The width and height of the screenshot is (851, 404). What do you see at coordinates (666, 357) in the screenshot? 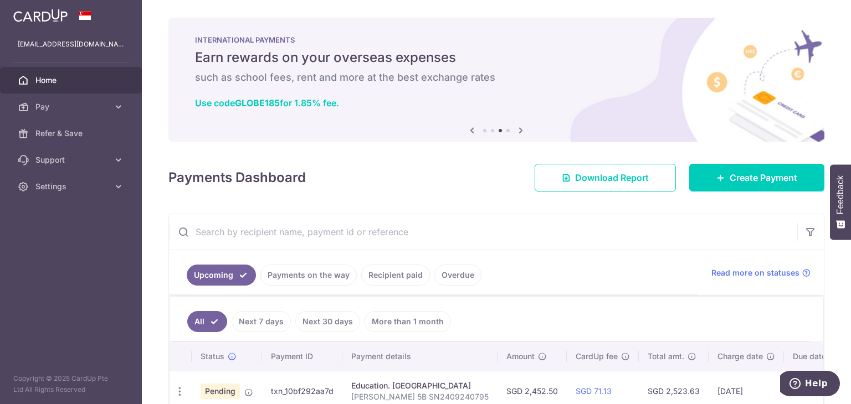
I see `span: Total amt.` at bounding box center [666, 357].